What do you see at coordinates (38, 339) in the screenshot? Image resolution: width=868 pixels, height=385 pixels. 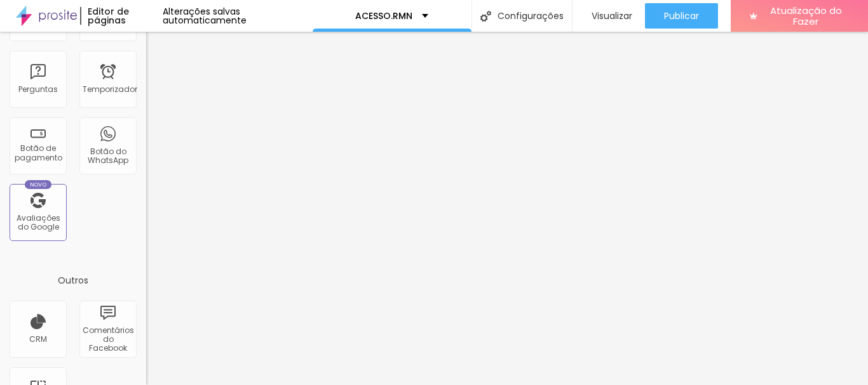 I see `font: CRM` at bounding box center [38, 339].